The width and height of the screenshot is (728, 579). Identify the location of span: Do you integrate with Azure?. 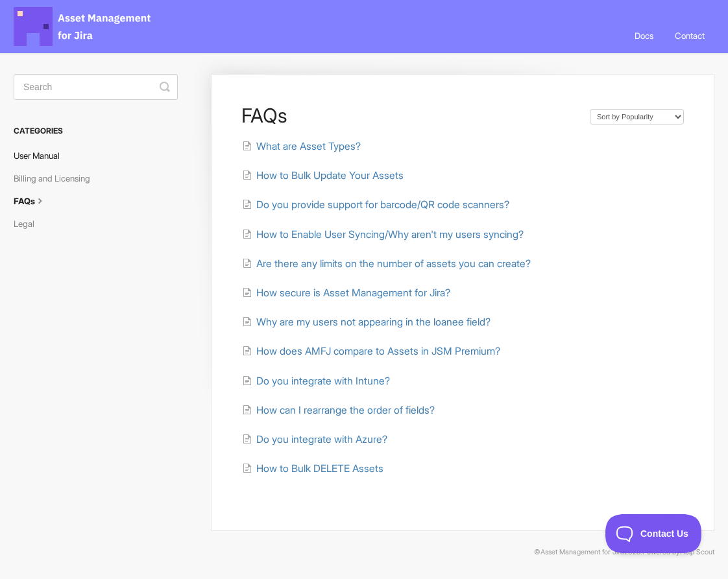
(322, 439).